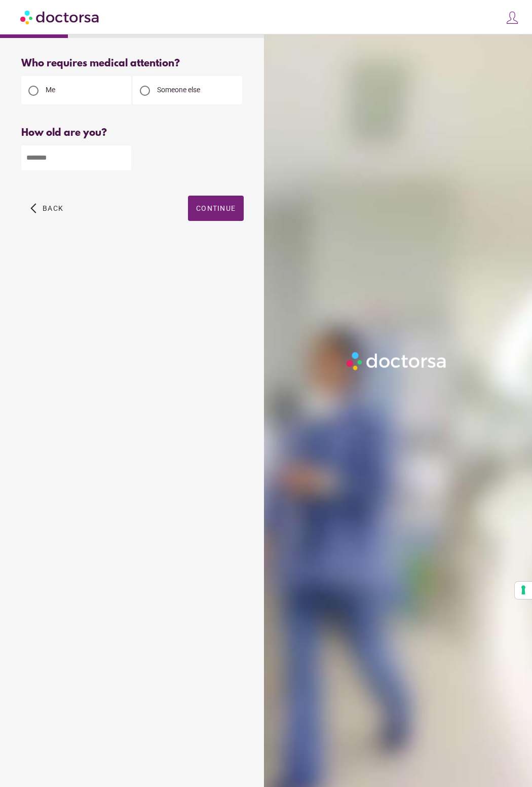 The width and height of the screenshot is (532, 787). I want to click on span: Me, so click(50, 90).